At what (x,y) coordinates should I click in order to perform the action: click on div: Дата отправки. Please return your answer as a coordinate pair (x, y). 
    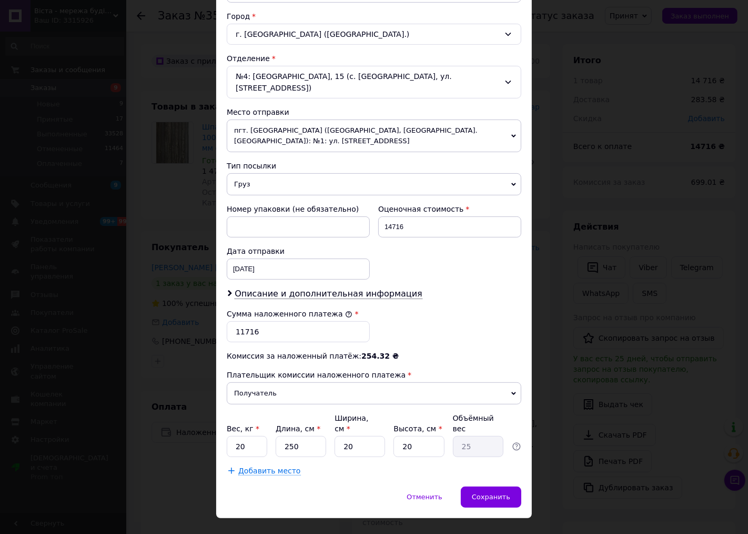
    Looking at the image, I should click on (298, 251).